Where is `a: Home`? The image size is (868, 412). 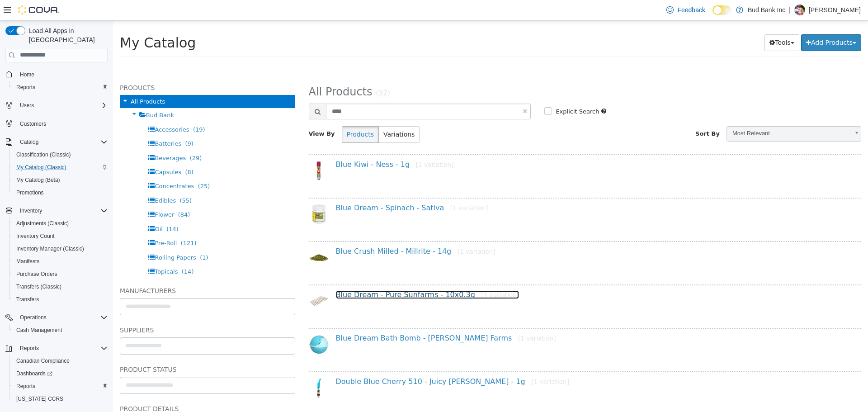
a: Home is located at coordinates (27, 75).